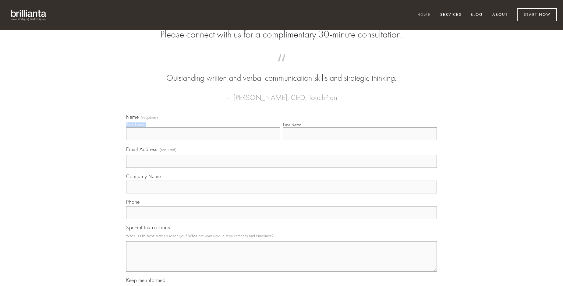  What do you see at coordinates (133, 202) in the screenshot?
I see `span: Phone` at bounding box center [133, 202].